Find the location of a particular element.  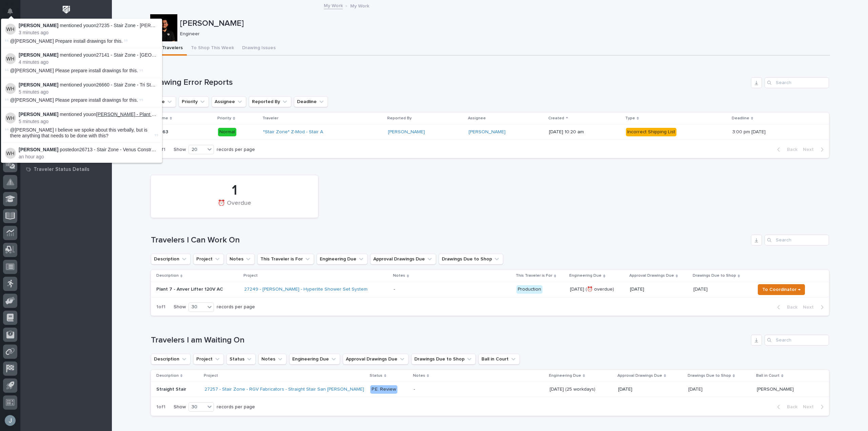

p: Project is located at coordinates (211, 375).